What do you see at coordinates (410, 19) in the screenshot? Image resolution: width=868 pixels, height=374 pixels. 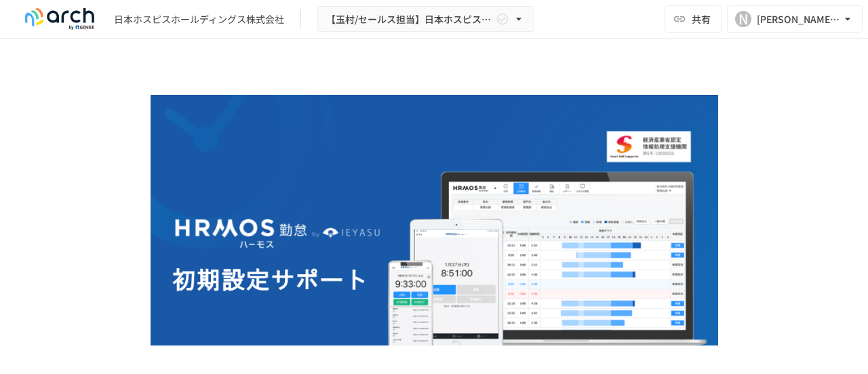 I see `span: 【玉村/セールス担当】日本ホスピスホールディングス株式会社様_初期設定サポート` at bounding box center [410, 19].